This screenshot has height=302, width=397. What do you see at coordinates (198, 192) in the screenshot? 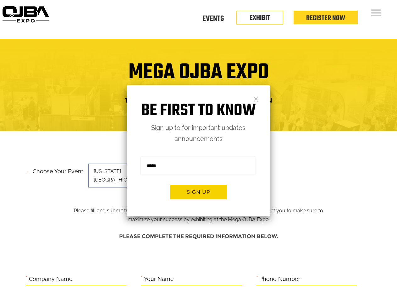
I see `button: Sign up` at bounding box center [198, 192].